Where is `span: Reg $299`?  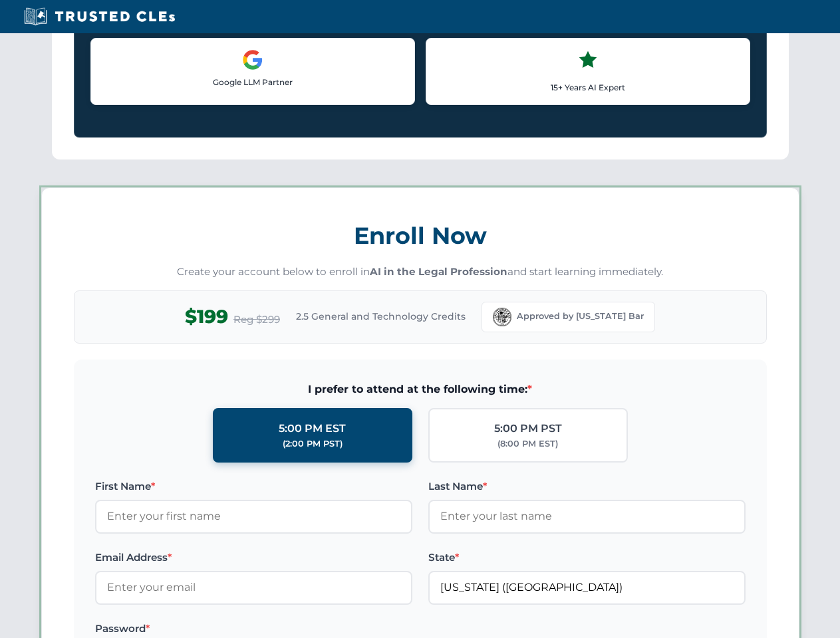
span: Reg $299 is located at coordinates (257, 319).